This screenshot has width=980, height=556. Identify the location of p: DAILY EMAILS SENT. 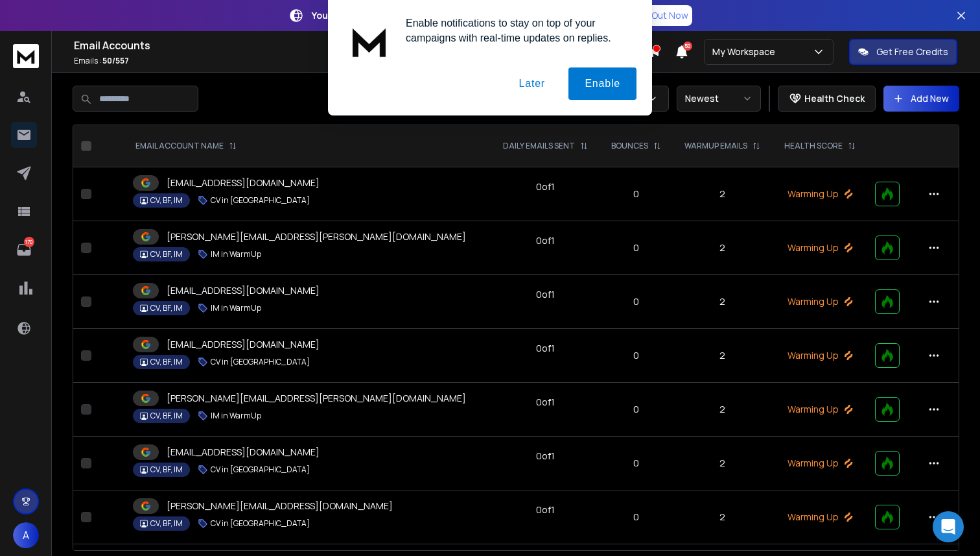
(539, 146).